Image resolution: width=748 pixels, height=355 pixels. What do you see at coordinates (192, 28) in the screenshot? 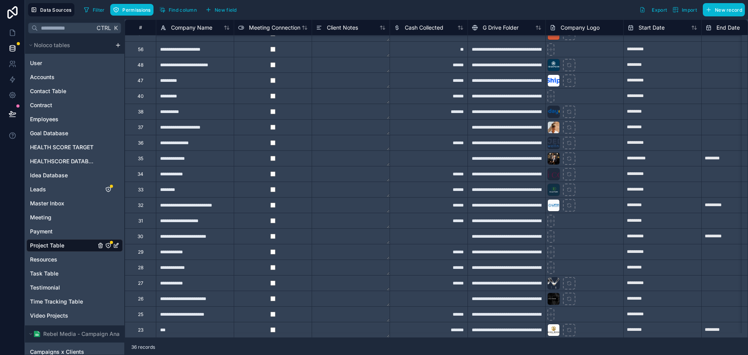
I see `span: Company Name` at bounding box center [192, 28].